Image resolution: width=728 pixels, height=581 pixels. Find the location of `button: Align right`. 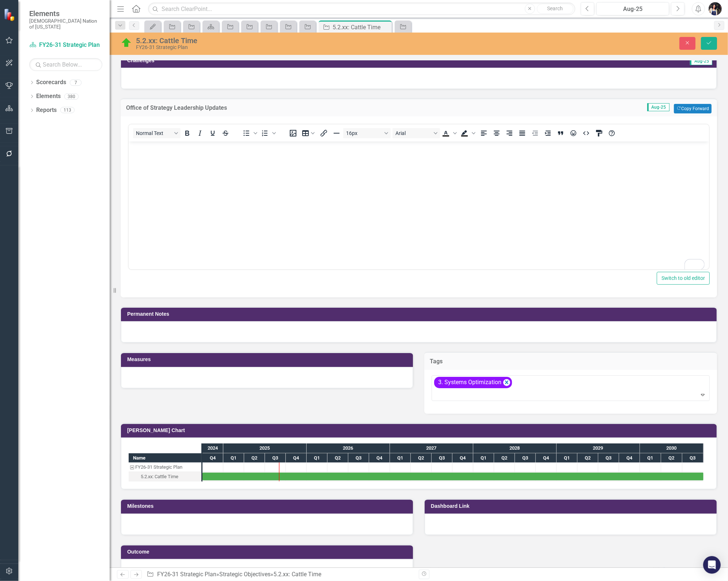

button: Align right is located at coordinates (510, 133).